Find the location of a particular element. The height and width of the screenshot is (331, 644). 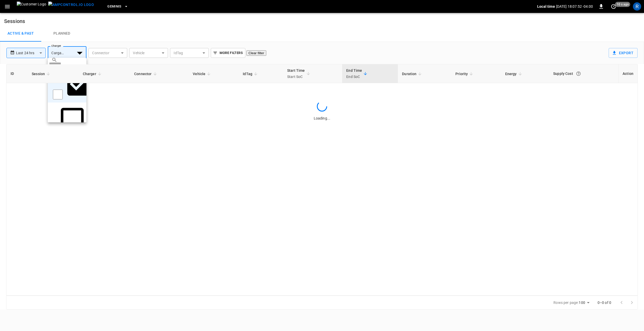

p: 0–0 of 0 is located at coordinates (604, 303).